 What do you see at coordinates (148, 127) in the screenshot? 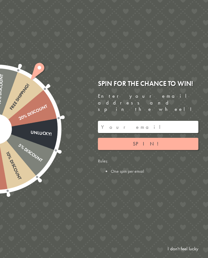
I see `input: Your email` at bounding box center [148, 127].